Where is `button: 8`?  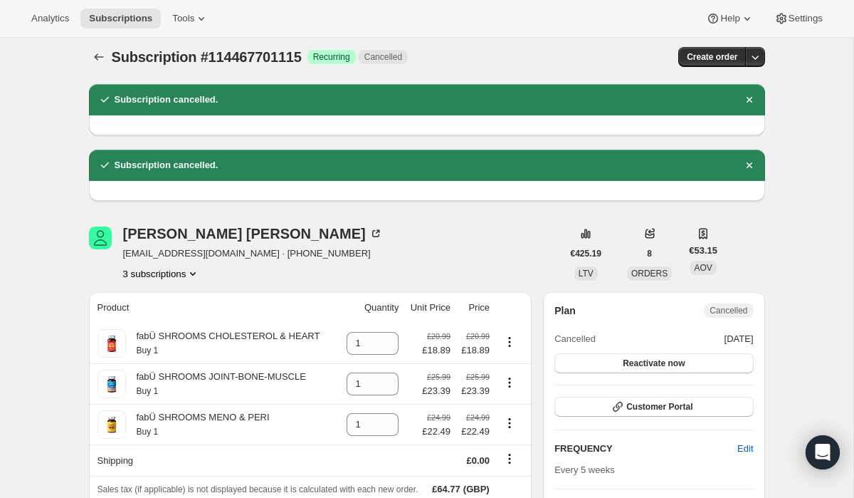
button: 8 is located at coordinates (649, 253).